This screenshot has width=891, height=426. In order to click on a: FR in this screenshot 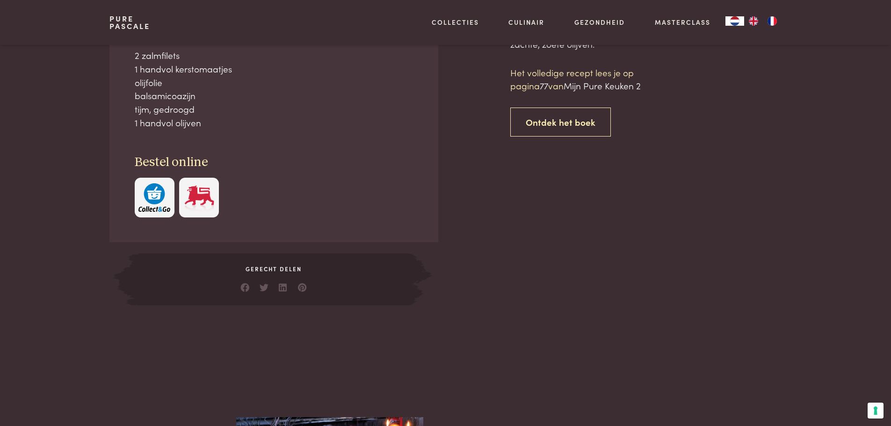, I will do `click(772, 21)`.